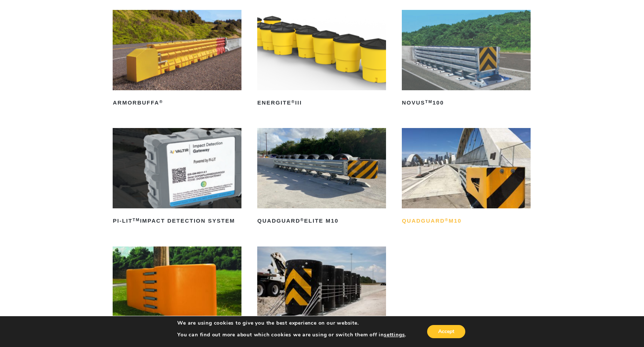 The height and width of the screenshot is (347, 644). What do you see at coordinates (466, 221) in the screenshot?
I see `h2: QuadGuard M10` at bounding box center [466, 221].